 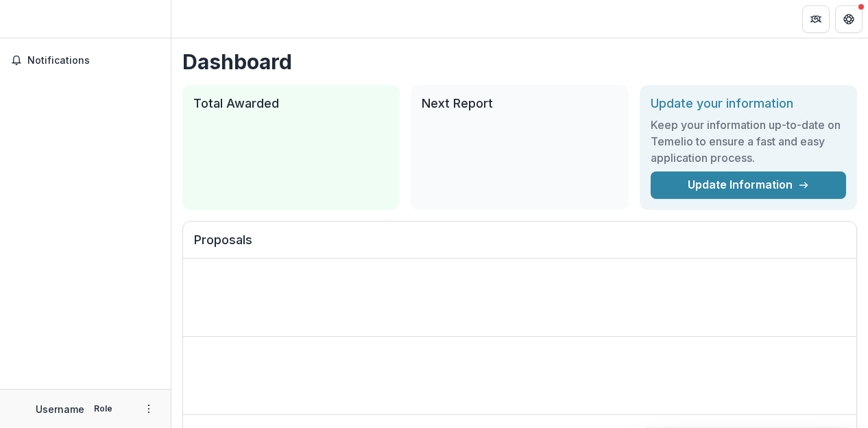 What do you see at coordinates (520, 62) in the screenshot?
I see `h1: Dashboard` at bounding box center [520, 62].